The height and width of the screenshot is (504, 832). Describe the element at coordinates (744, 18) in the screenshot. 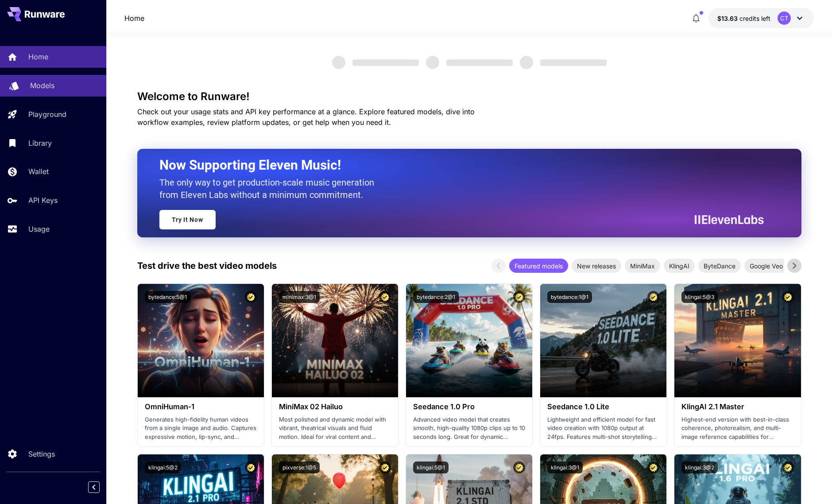

I see `div: $13.6329` at that location.